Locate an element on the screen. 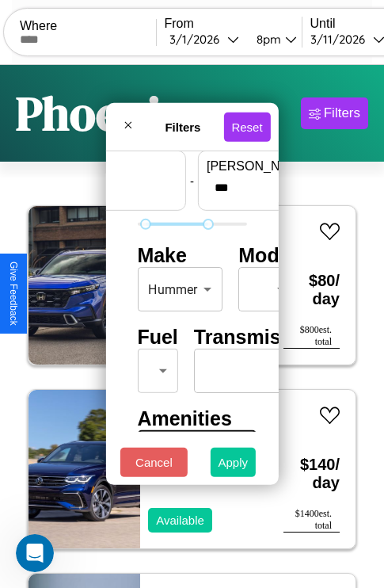  h4: Amenities is located at coordinates (192, 418).